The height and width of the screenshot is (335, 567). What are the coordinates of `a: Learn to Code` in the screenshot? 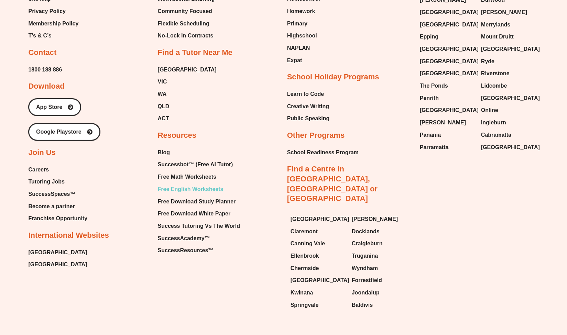 It's located at (308, 94).